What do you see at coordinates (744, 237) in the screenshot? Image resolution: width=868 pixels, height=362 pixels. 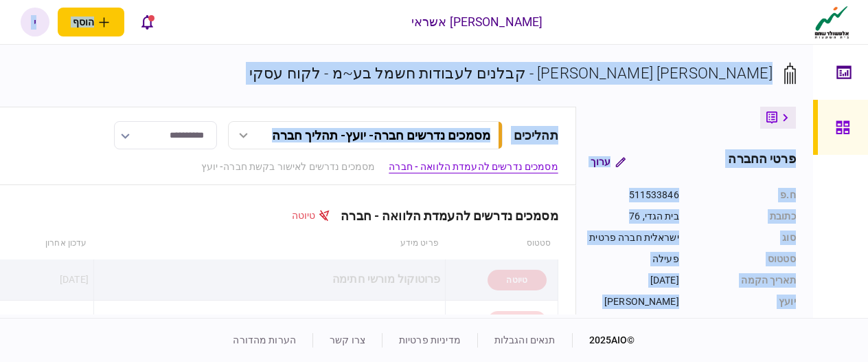 I see `div: סוג` at bounding box center [744, 237].